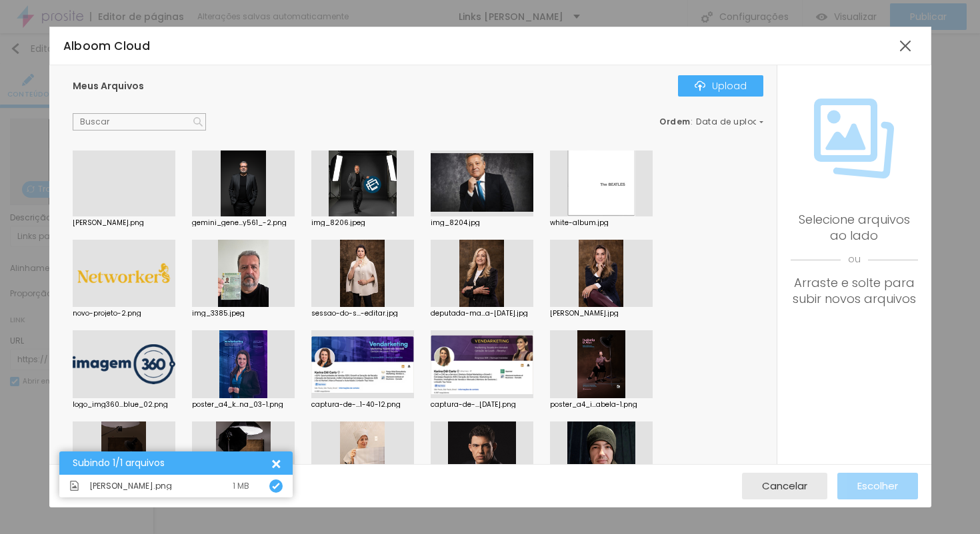 The image size is (980, 534). I want to click on div: poster_a4_i...abela-1.png, so click(601, 405).